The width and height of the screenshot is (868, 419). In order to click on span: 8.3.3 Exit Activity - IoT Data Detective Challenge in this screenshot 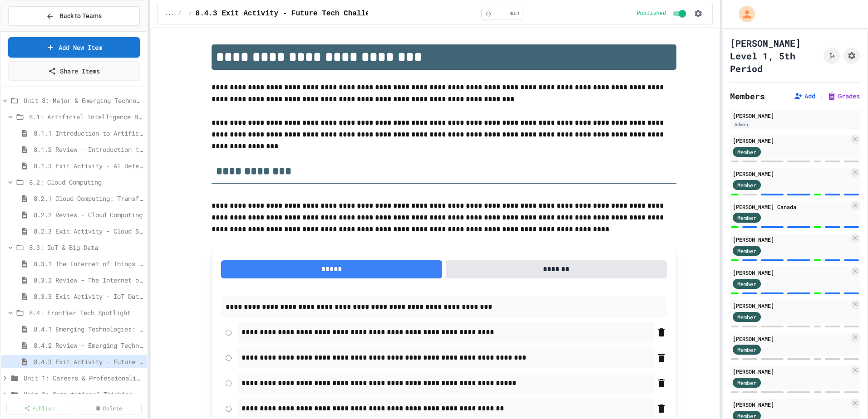, I will do `click(88, 296)`.